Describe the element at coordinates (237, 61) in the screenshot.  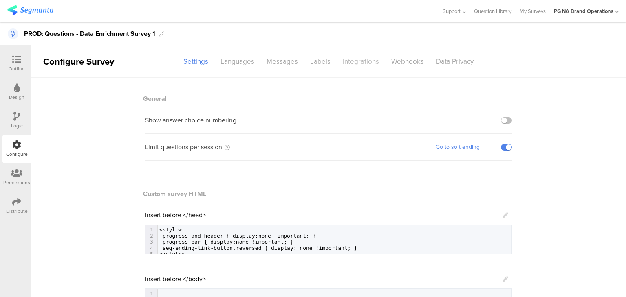
I see `div: Languages` at that location.